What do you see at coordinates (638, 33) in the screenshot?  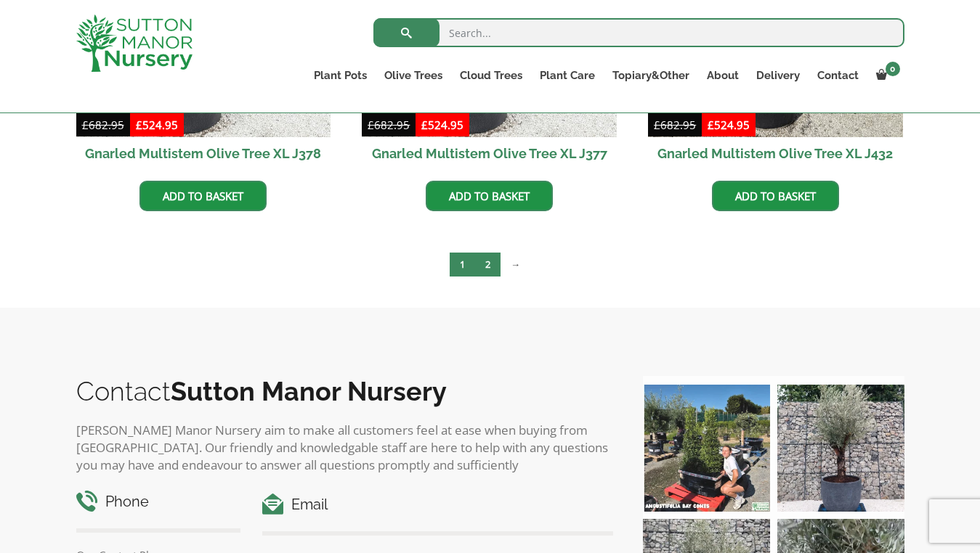 I see `input: Search...` at bounding box center [638, 33].